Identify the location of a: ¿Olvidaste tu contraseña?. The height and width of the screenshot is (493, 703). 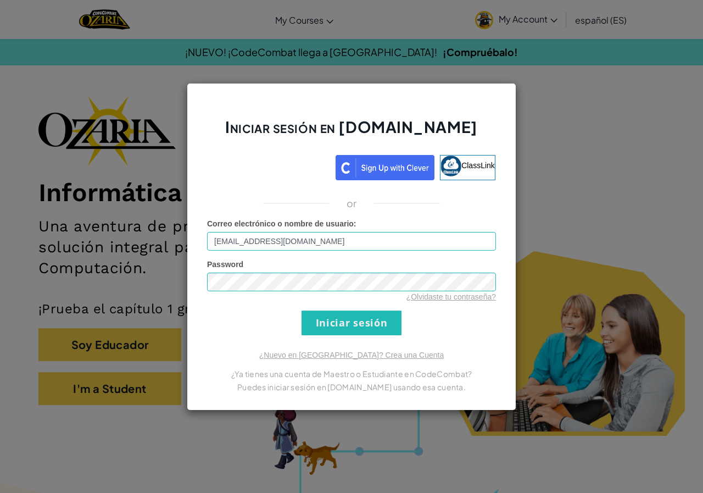
(451, 297).